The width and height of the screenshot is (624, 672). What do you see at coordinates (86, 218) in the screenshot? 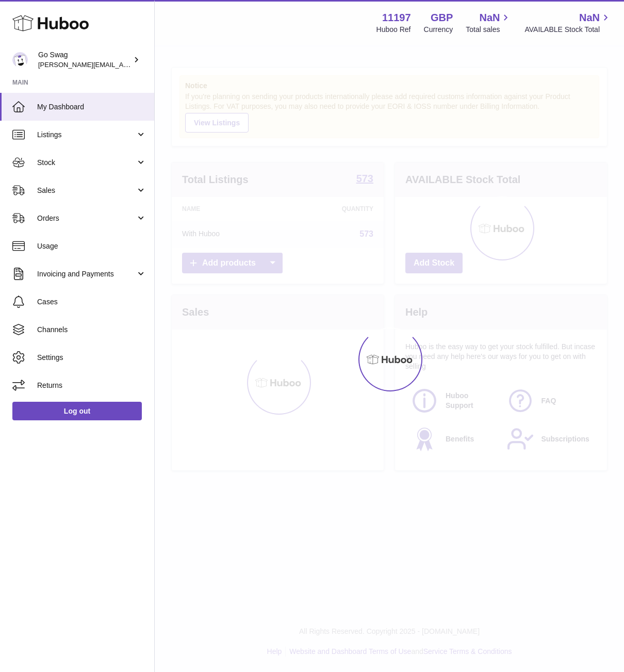
I see `span: Orders` at bounding box center [86, 218].